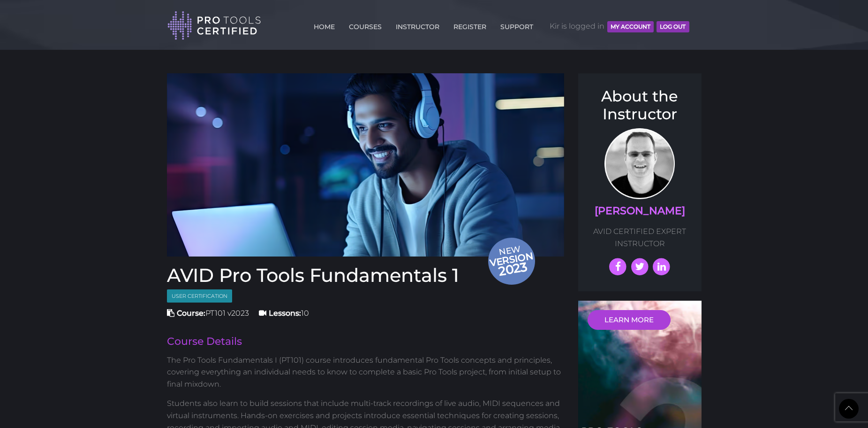 Image resolution: width=868 pixels, height=428 pixels. What do you see at coordinates (191, 313) in the screenshot?
I see `strong: Course:` at bounding box center [191, 313].